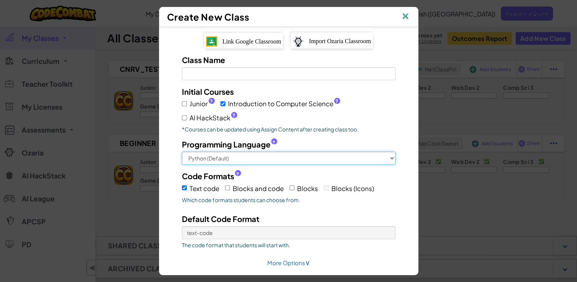  I want to click on span: Class Name, so click(203, 60).